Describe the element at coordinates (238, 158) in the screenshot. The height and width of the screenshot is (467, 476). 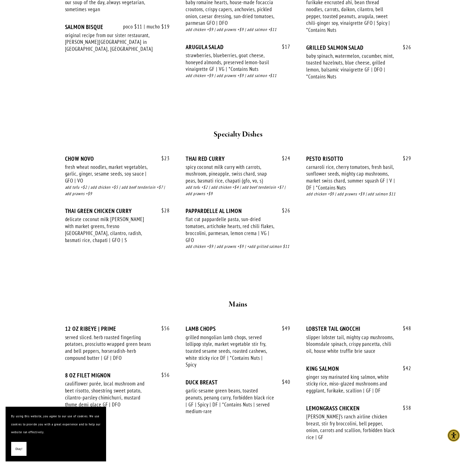
I see `div: THAI RED CURRY` at that location.